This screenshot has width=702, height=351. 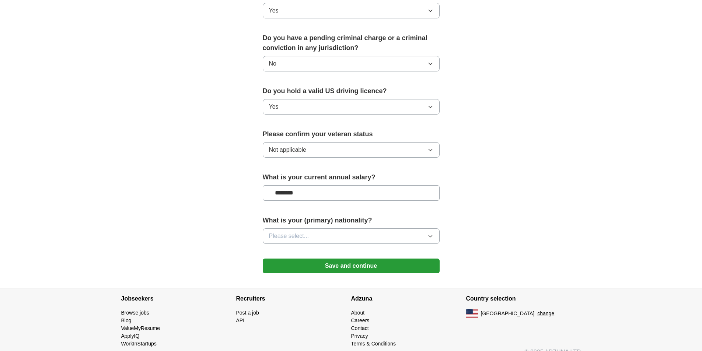 I want to click on img: US flag, so click(x=472, y=314).